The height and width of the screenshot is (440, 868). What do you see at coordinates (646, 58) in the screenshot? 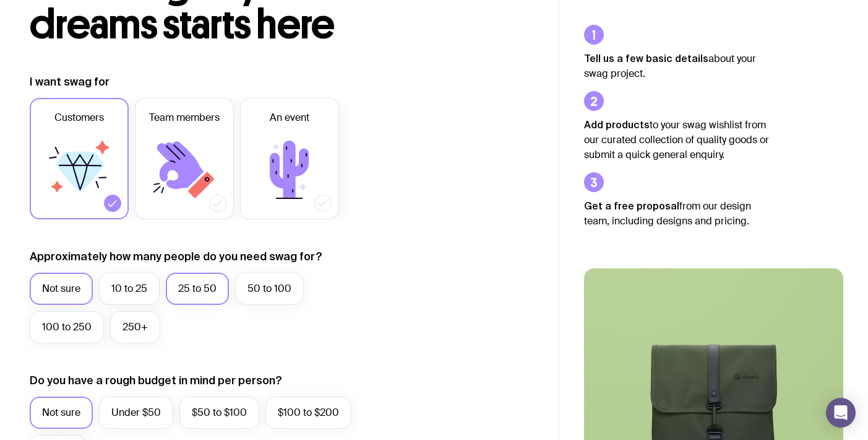
I see `strong: Tell us a few basic details` at bounding box center [646, 58].